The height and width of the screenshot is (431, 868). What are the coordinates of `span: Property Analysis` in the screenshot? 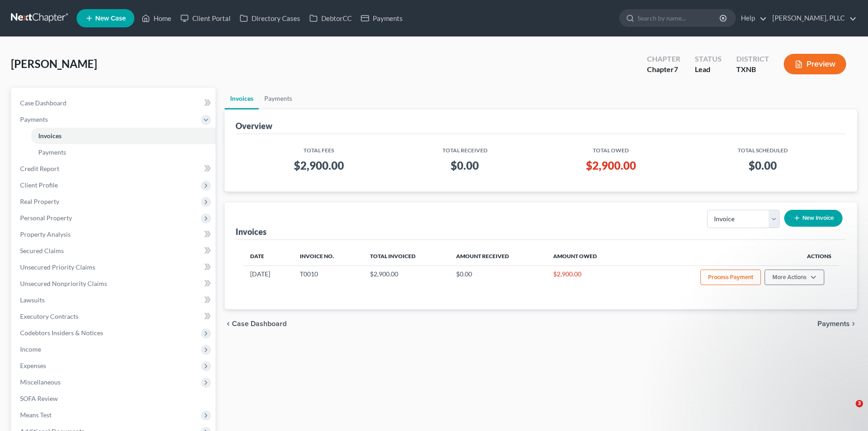 It's located at (45, 234).